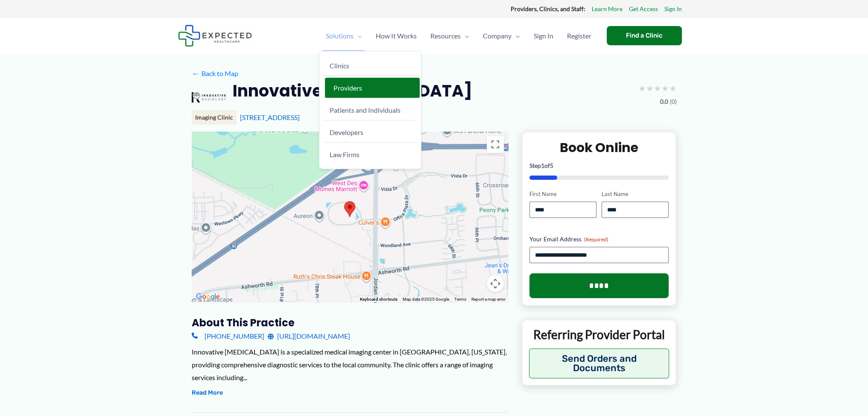 This screenshot has width=868, height=416. What do you see at coordinates (497, 36) in the screenshot?
I see `span: Company` at bounding box center [497, 36].